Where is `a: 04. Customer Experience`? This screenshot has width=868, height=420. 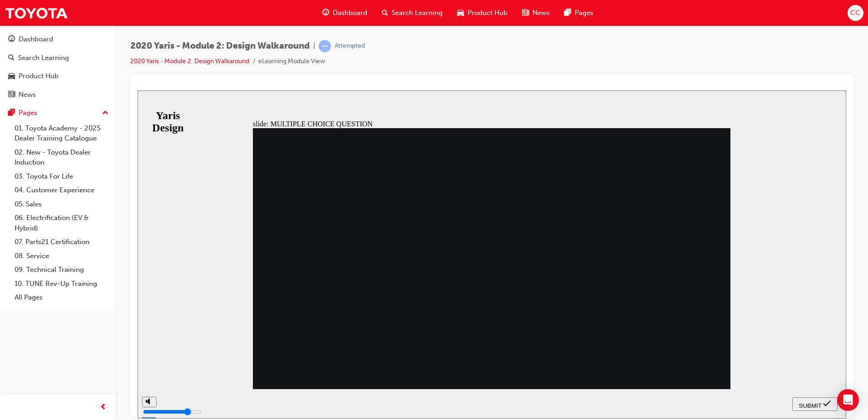
a: 04. Customer Experience is located at coordinates (61, 190).